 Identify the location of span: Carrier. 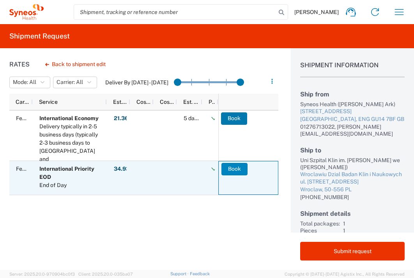
(23, 102).